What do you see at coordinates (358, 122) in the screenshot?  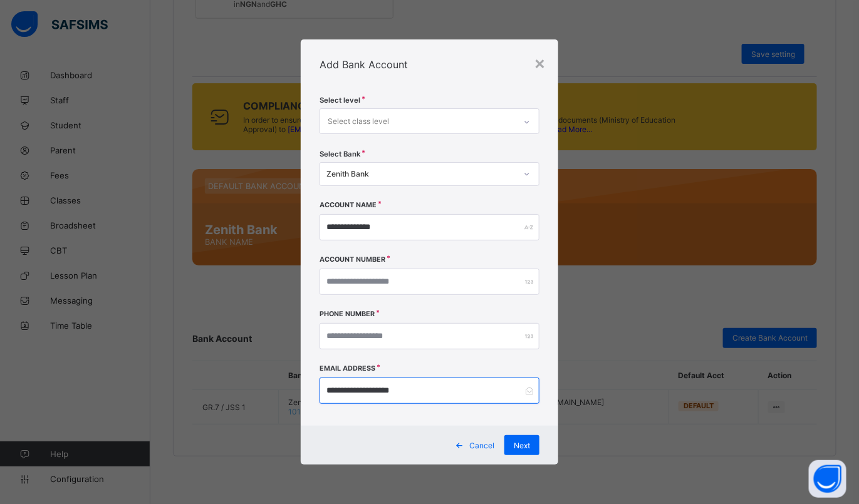 I see `div: Select class level` at bounding box center [358, 122].